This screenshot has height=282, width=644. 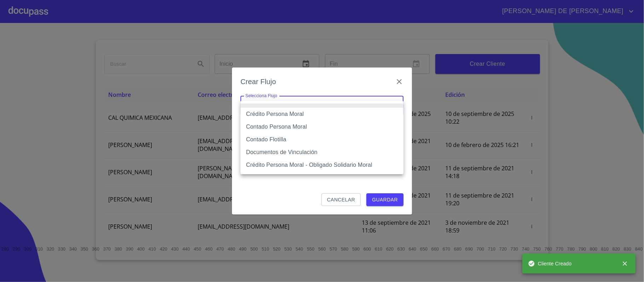 I want to click on span: Cliente Creado, so click(x=550, y=264).